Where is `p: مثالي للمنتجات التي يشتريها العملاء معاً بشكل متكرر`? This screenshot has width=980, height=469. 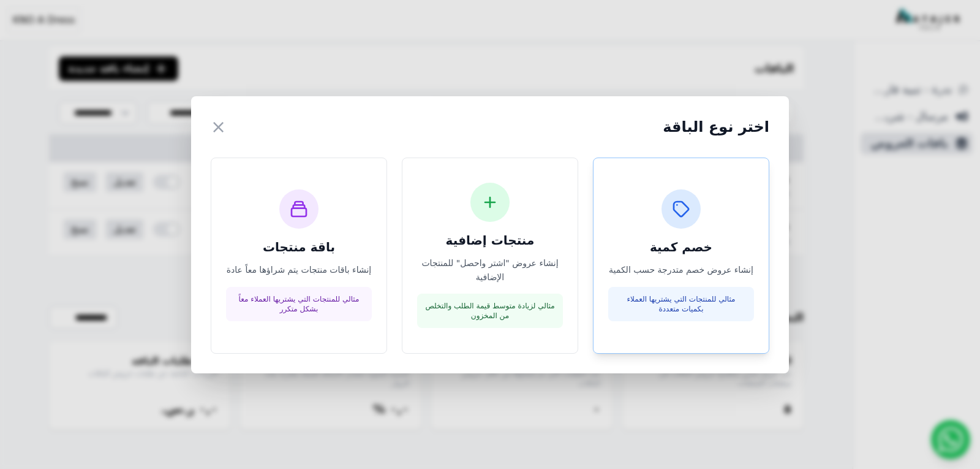 p: مثالي للمنتجات التي يشتريها العملاء معاً بشكل متكرر is located at coordinates (299, 303).